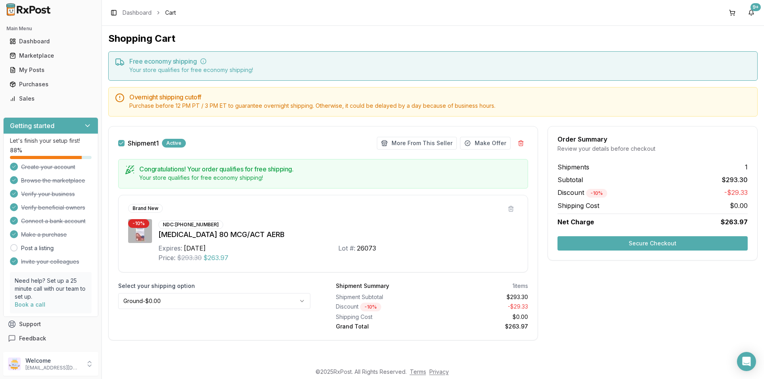 This screenshot has height=379, width=764. I want to click on span: 88 %, so click(16, 150).